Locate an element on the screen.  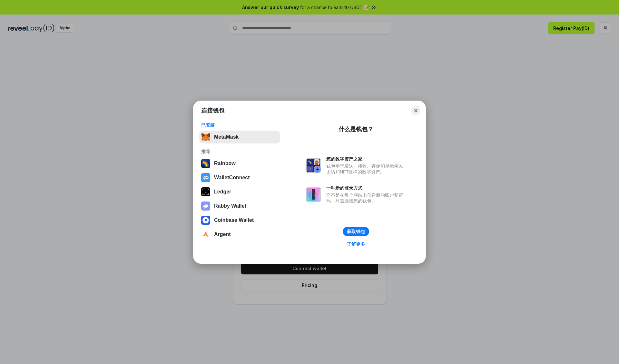
div: 已安装 is located at coordinates (240, 125).